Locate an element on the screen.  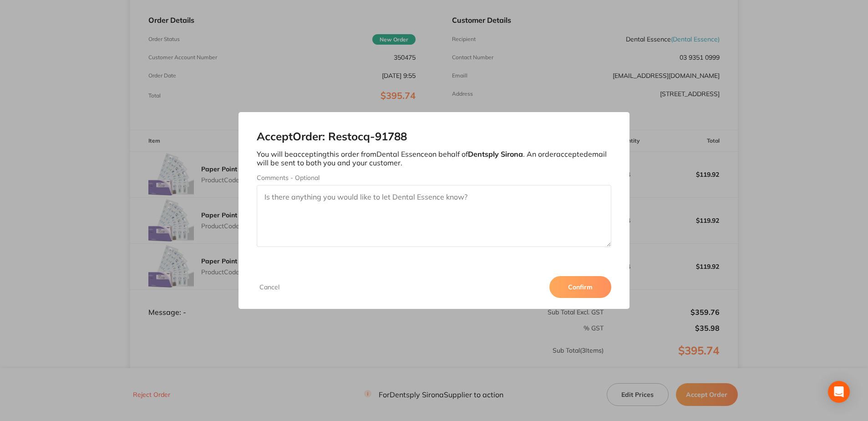
div: Open Intercom Messenger is located at coordinates (839, 392).